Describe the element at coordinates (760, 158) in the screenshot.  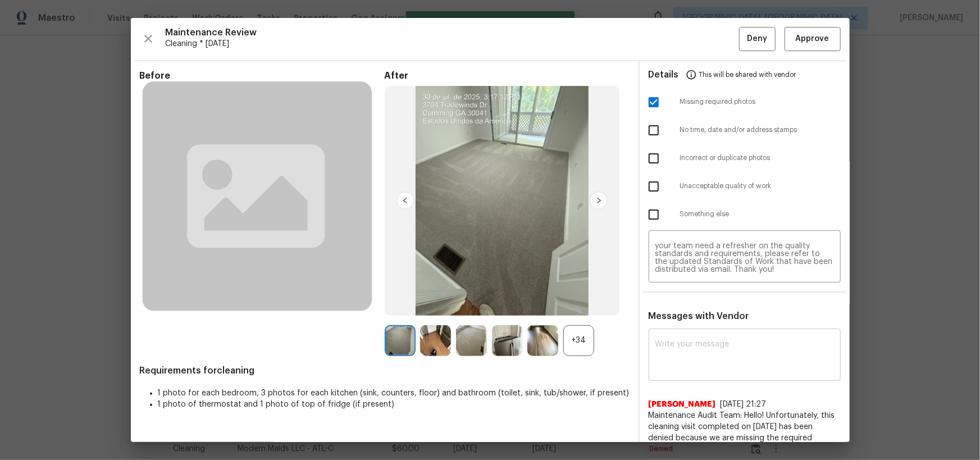
I see `span: Incorrect or duplicate photos` at that location.